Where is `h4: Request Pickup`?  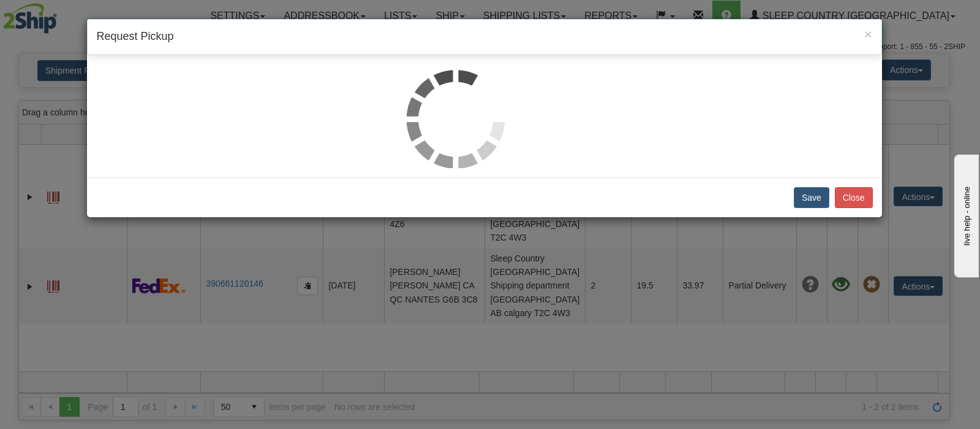 h4: Request Pickup is located at coordinates (485, 37).